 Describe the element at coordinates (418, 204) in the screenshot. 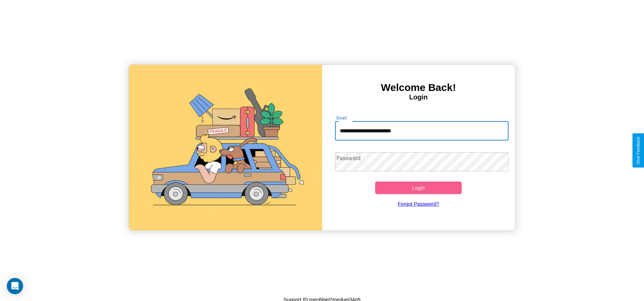

I see `a: Forgot Password?` at that location.